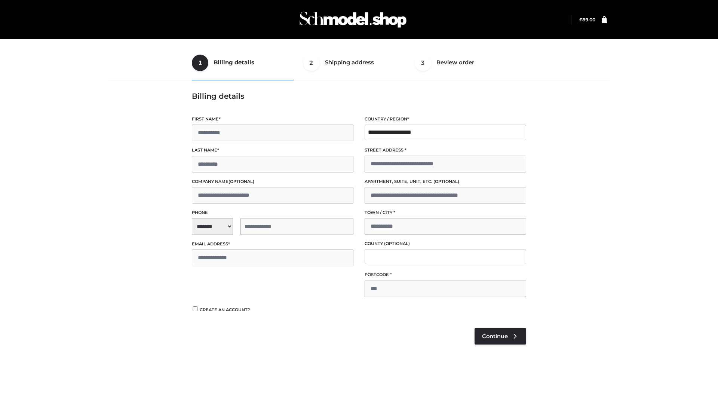  What do you see at coordinates (587, 19) in the screenshot?
I see `a: £89.00` at bounding box center [587, 19].